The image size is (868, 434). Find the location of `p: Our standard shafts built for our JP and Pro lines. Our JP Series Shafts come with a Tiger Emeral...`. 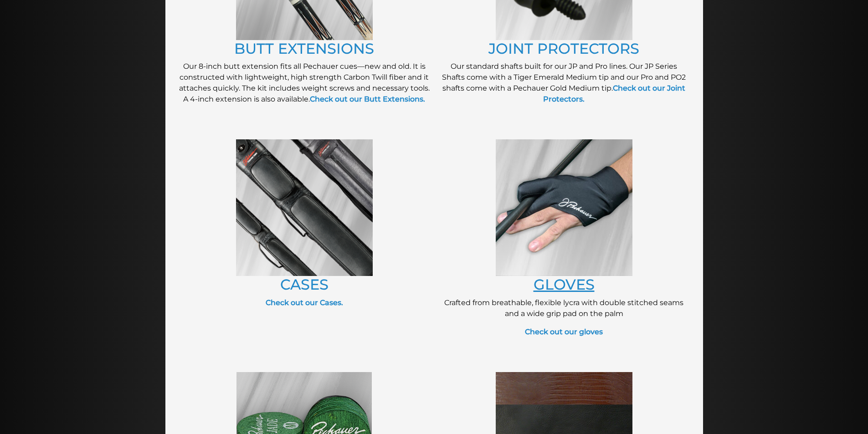

p: Our standard shafts built for our JP and Pro lines. Our JP Series Shafts come with a Tiger Emeral... is located at coordinates (564, 83).